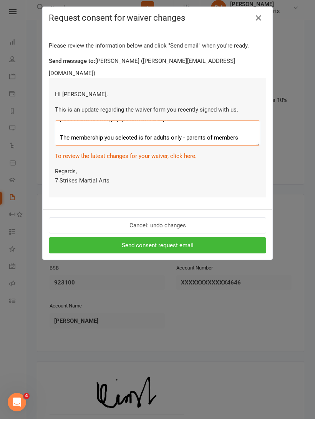 This screenshot has width=315, height=424. I want to click on span: 4, so click(26, 401).